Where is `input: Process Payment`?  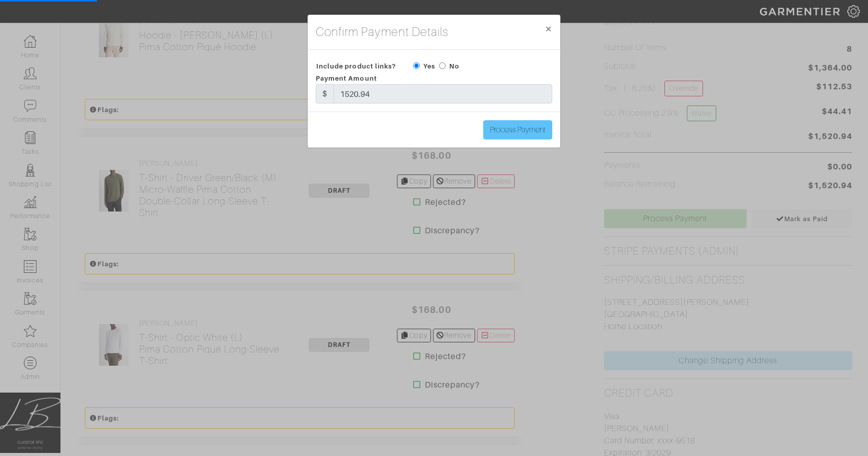
input: Process Payment is located at coordinates (518, 130).